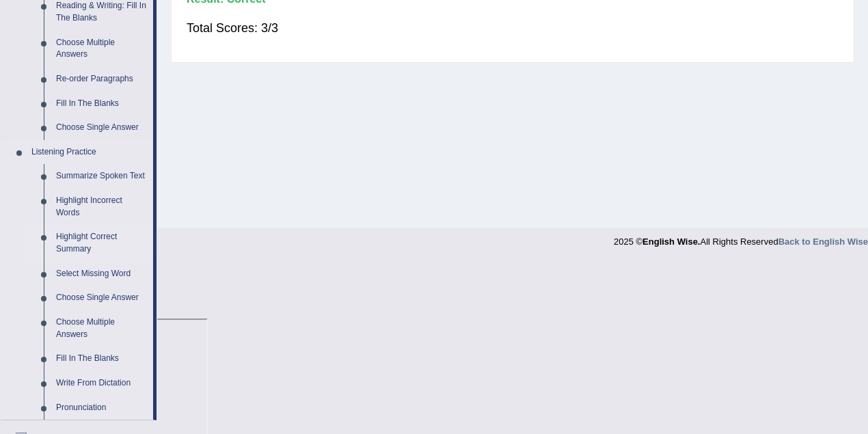  What do you see at coordinates (823, 241) in the screenshot?
I see `a: Back to English Wise` at bounding box center [823, 241].